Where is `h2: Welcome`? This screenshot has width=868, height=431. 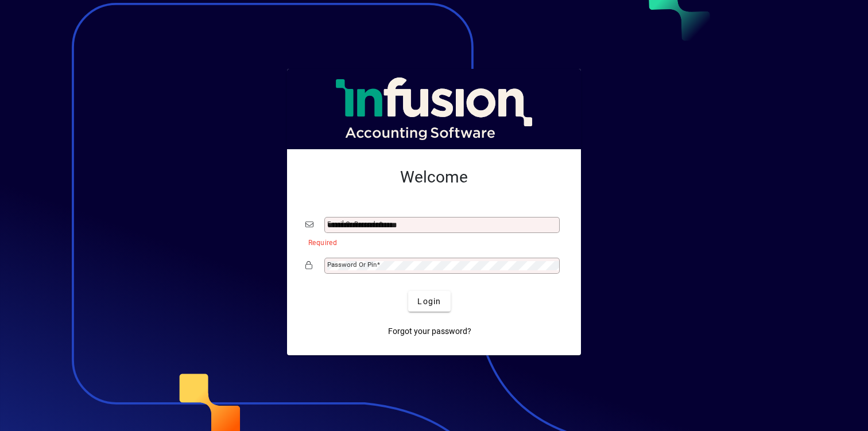 h2: Welcome is located at coordinates (434, 177).